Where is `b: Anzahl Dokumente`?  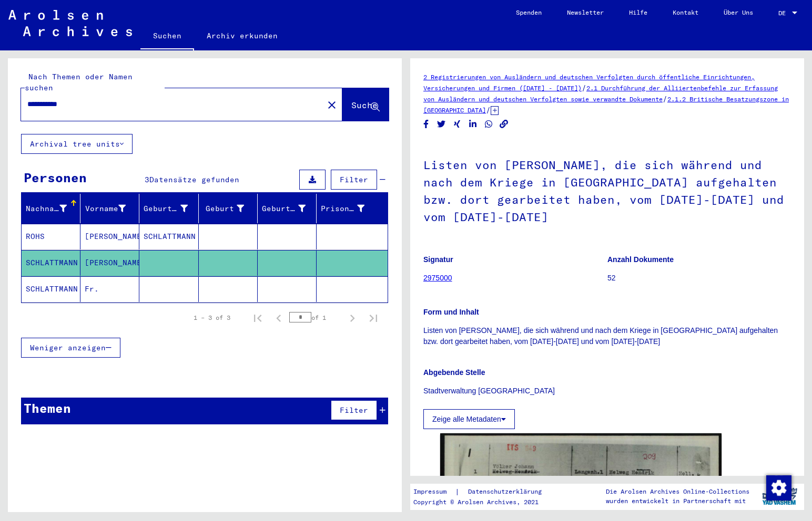 b: Anzahl Dokumente is located at coordinates (640, 260).